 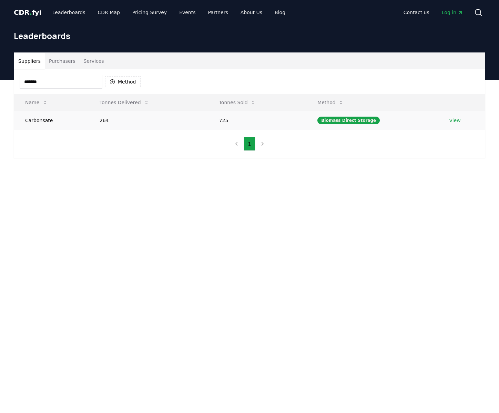 I want to click on button: Tonnes Sold, so click(x=238, y=102).